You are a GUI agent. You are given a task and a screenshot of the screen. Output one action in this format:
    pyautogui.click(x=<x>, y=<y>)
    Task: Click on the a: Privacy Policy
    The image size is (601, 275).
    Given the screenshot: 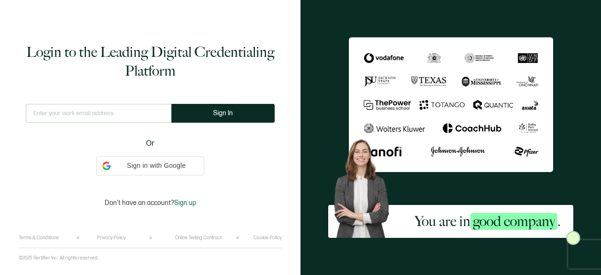 What is the action you would take?
    pyautogui.click(x=111, y=237)
    